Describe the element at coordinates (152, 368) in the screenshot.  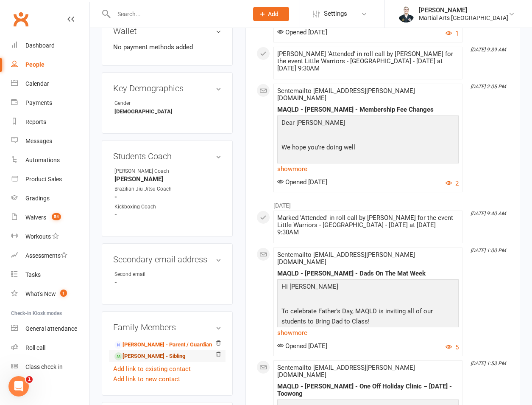
I see `a: Add link to existing contact` at that location.